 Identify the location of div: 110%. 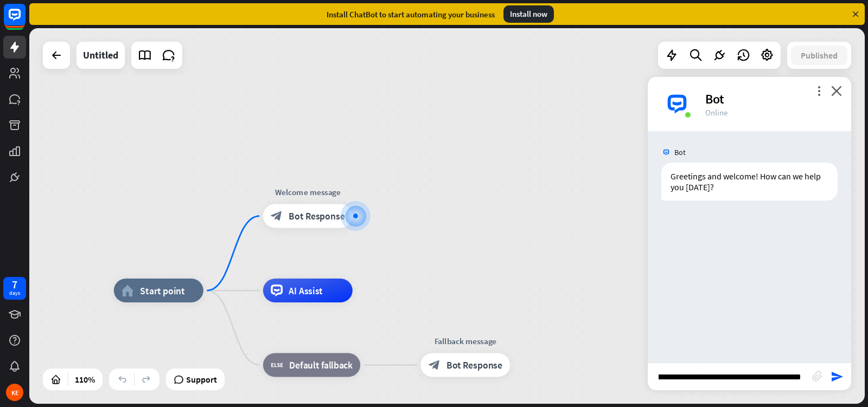
(85, 380).